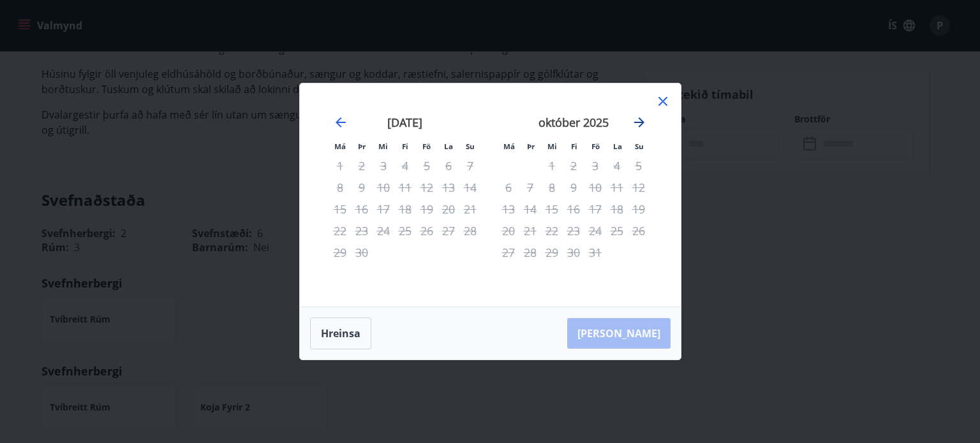  I want to click on td: Not available. sunnudagur, 5. október 2025, so click(639, 166).